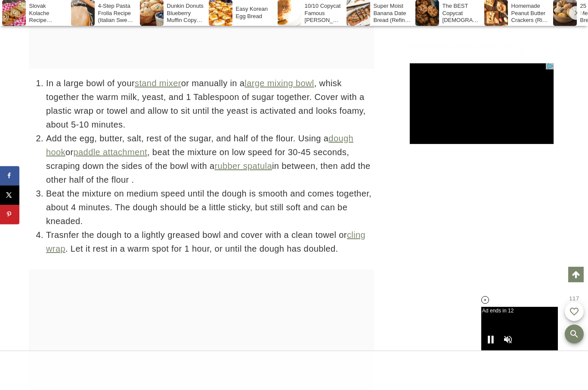  I want to click on a: paddle attachment, so click(110, 152).